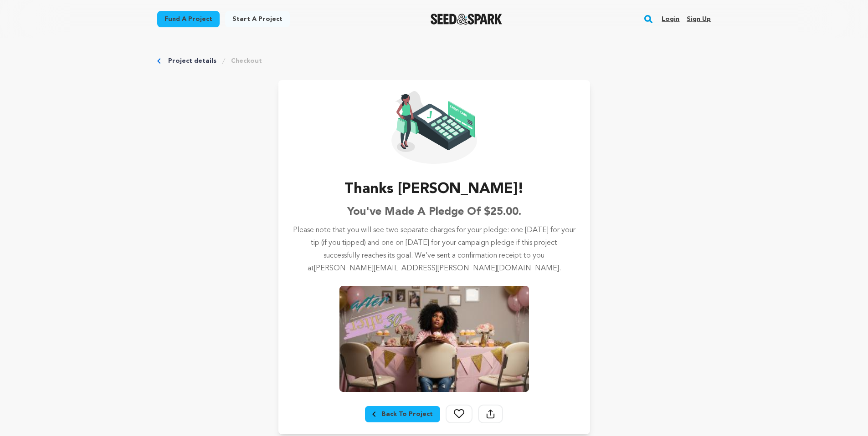 This screenshot has width=868, height=436. What do you see at coordinates (434, 339) in the screenshot?
I see `img: After30 image` at bounding box center [434, 339].